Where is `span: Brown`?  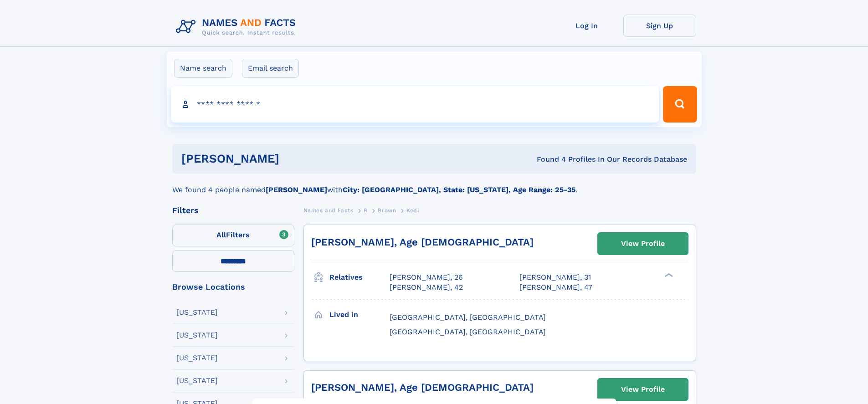 span: Brown is located at coordinates (387, 211).